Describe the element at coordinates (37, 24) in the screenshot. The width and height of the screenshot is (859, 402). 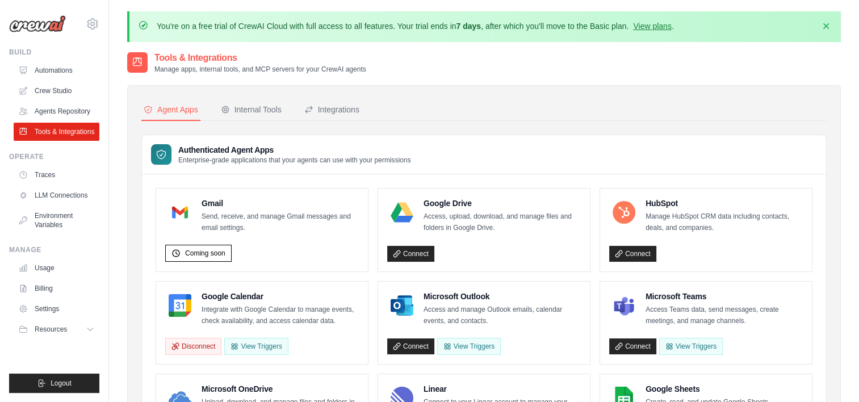
I see `img: Logo` at that location.